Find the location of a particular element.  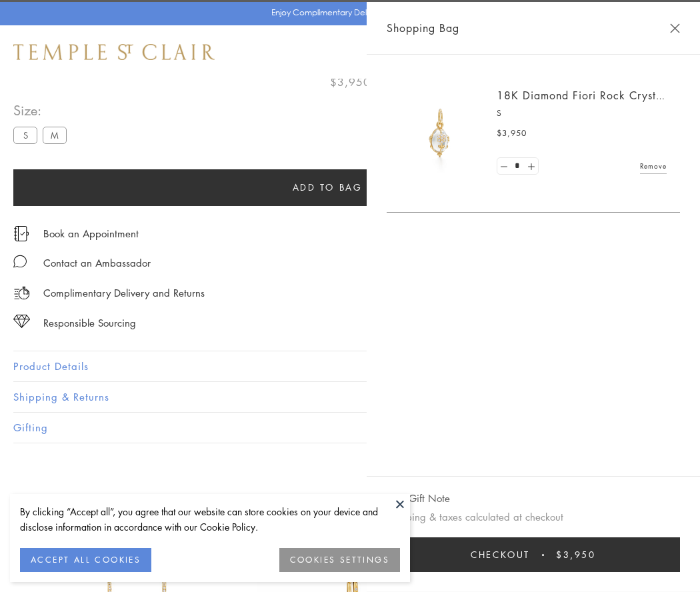

label: S is located at coordinates (26, 135).